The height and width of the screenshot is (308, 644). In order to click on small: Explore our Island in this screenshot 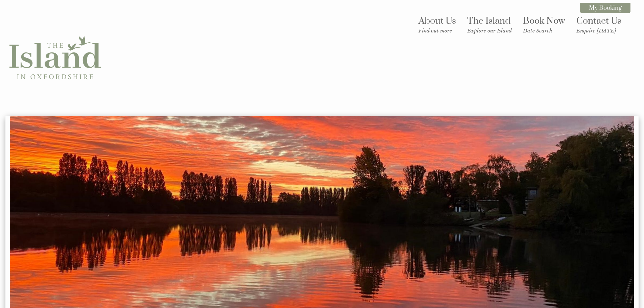, I will do `click(489, 31)`.